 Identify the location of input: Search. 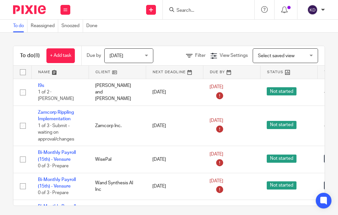
(205, 11).